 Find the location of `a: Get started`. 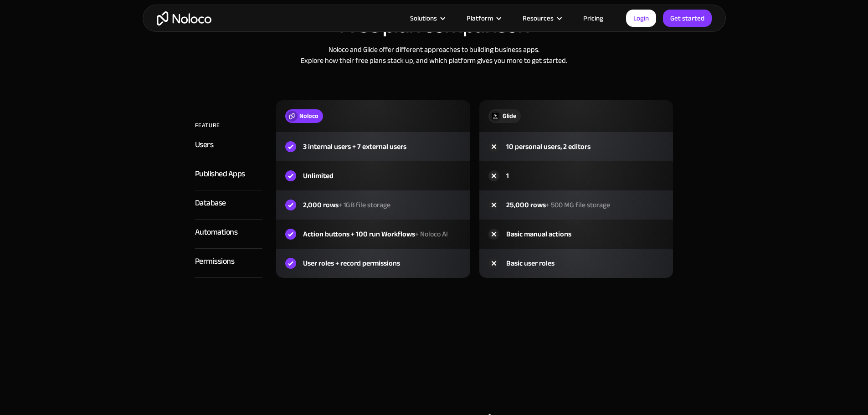

a: Get started is located at coordinates (687, 18).